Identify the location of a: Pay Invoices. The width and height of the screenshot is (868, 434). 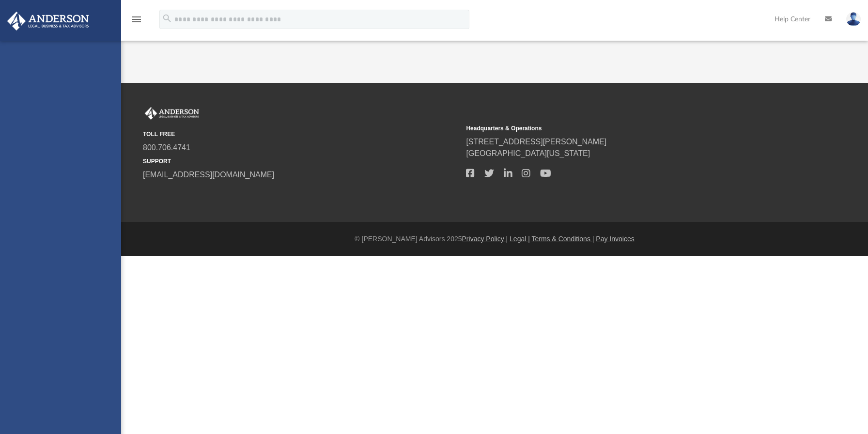
(615, 239).